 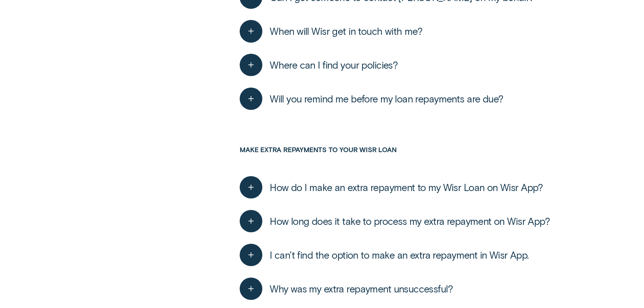 What do you see at coordinates (408, 158) in the screenshot?
I see `h3: Make extra repayments to your Wisr Loan` at bounding box center [408, 158].